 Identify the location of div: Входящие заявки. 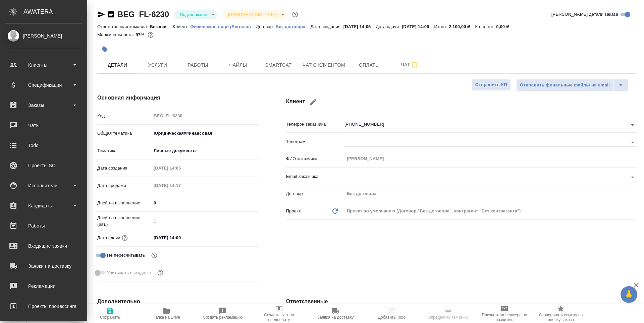
(43, 246).